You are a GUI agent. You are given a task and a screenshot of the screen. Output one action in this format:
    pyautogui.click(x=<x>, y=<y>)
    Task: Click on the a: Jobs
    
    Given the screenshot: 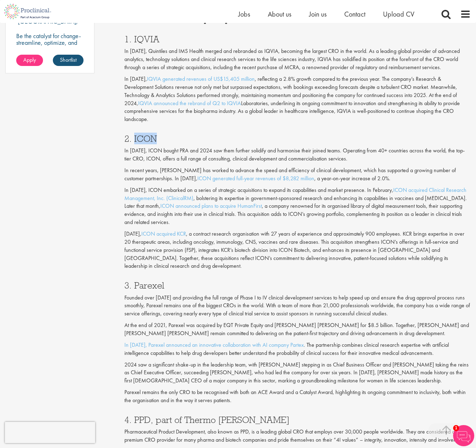 What is the action you would take?
    pyautogui.click(x=244, y=14)
    